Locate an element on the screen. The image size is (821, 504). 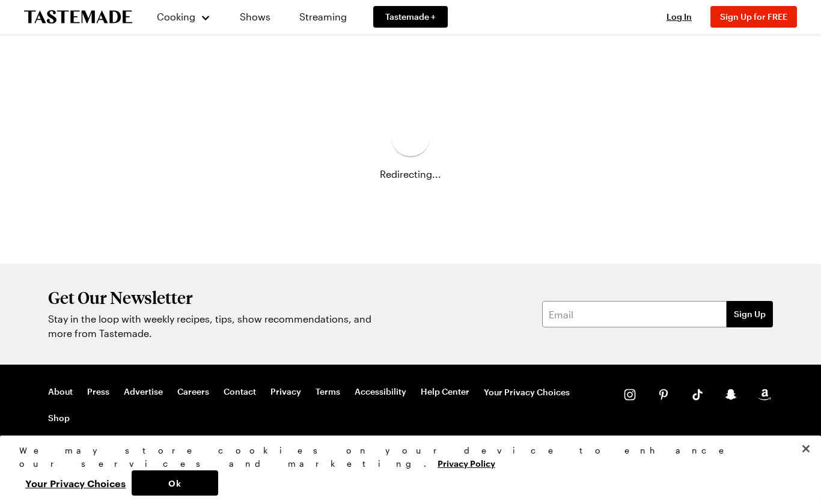
button: Close is located at coordinates (806, 449).